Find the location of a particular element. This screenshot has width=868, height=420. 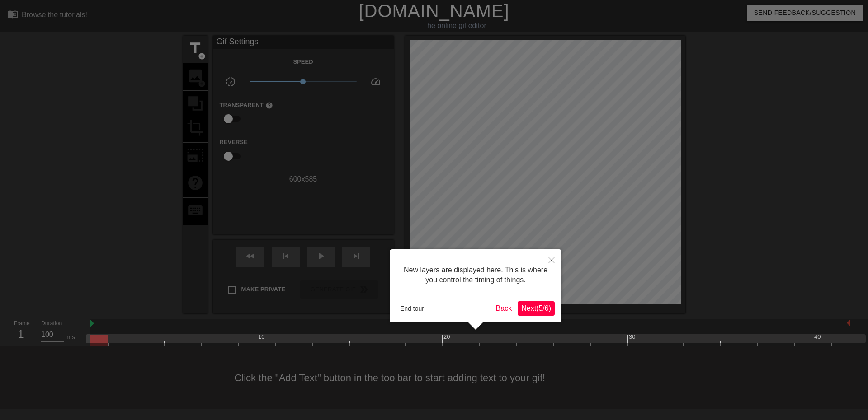

div: New layers are displayed here. This is where you control the timing of things. is located at coordinates (476, 275).